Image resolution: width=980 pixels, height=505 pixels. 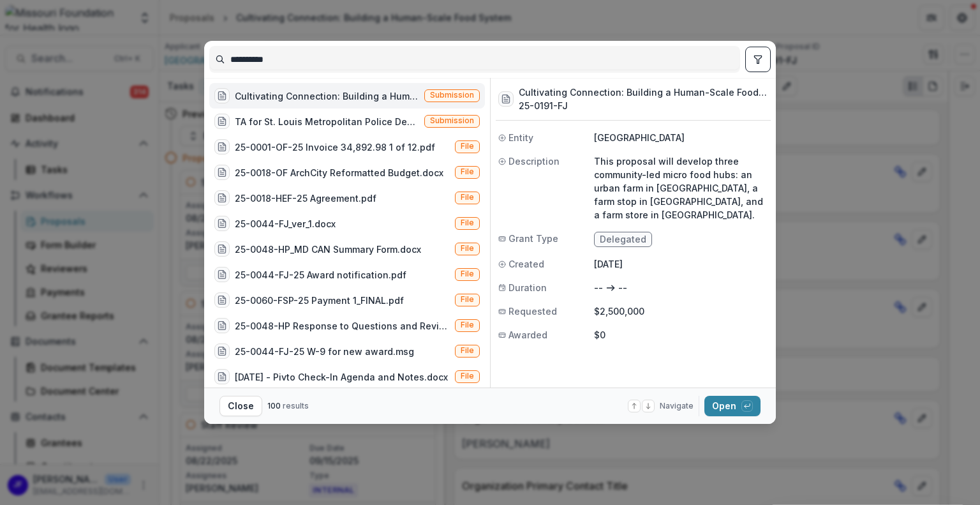 I want to click on div: 25-0044-FJ_ver_1.docx, so click(x=285, y=223).